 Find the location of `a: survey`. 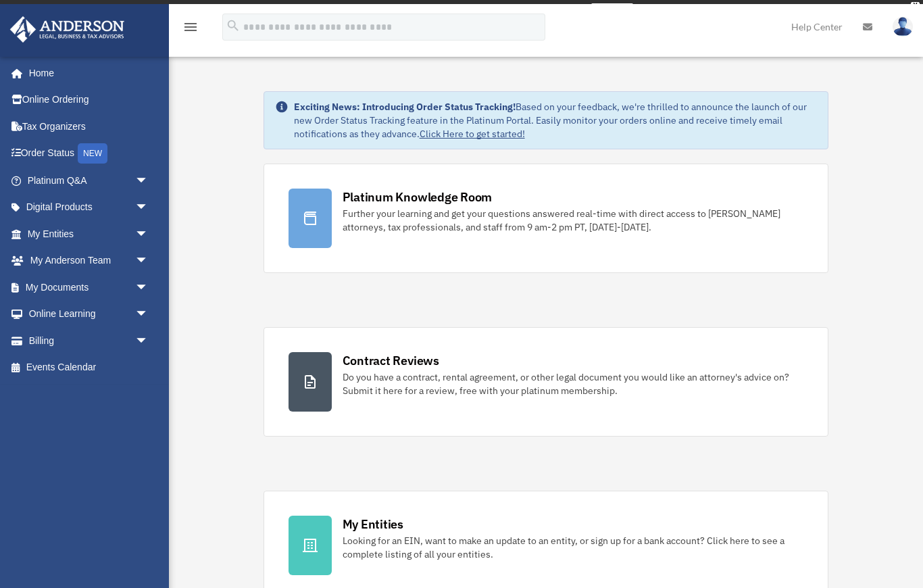

a: survey is located at coordinates (612, 11).